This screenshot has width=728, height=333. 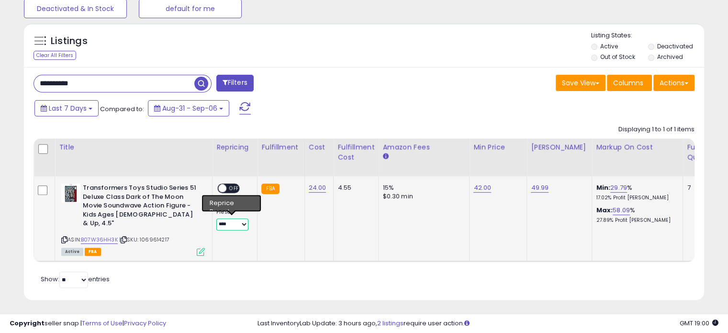 What do you see at coordinates (637, 147) in the screenshot?
I see `div: Markup on Cost` at bounding box center [637, 147].